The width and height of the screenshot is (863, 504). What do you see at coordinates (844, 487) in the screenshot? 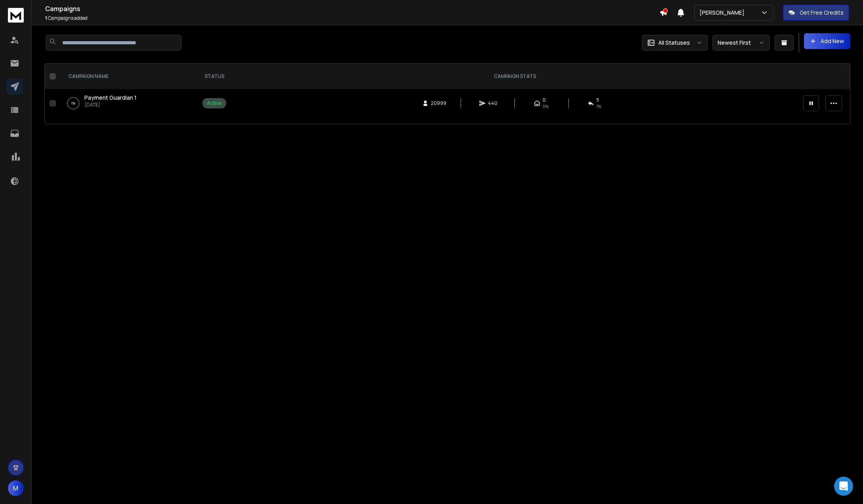
I see `div: Open Intercom Messenger` at bounding box center [844, 487].